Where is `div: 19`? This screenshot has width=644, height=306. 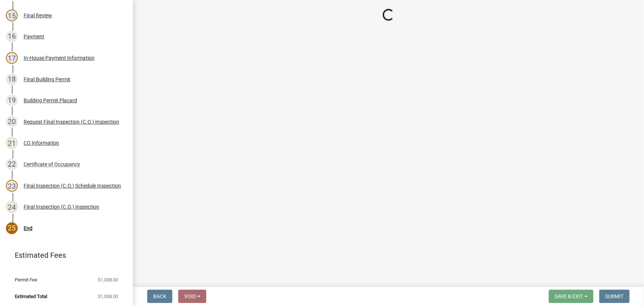 div: 19 is located at coordinates (12, 100).